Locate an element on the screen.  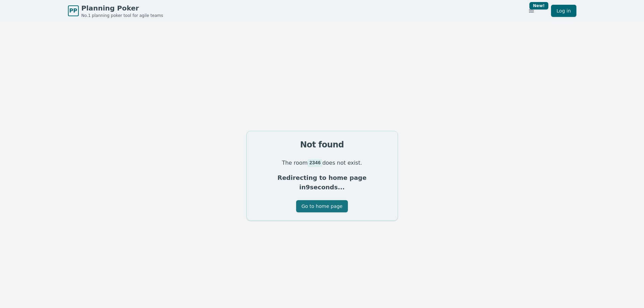
p: The room does not exist. is located at coordinates (322, 163).